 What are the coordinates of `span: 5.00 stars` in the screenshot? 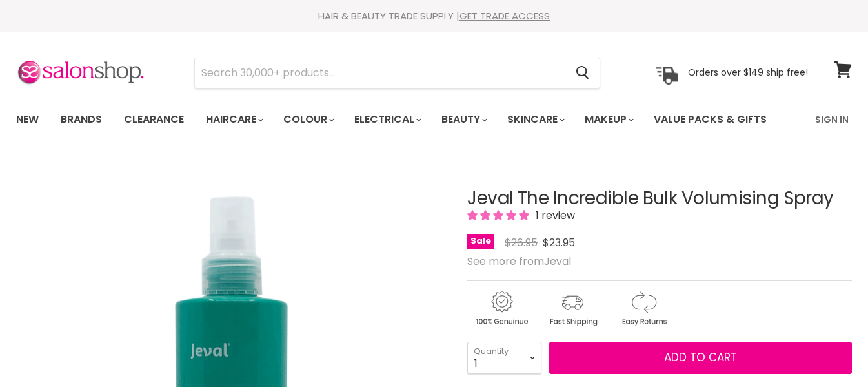 It's located at (500, 216).